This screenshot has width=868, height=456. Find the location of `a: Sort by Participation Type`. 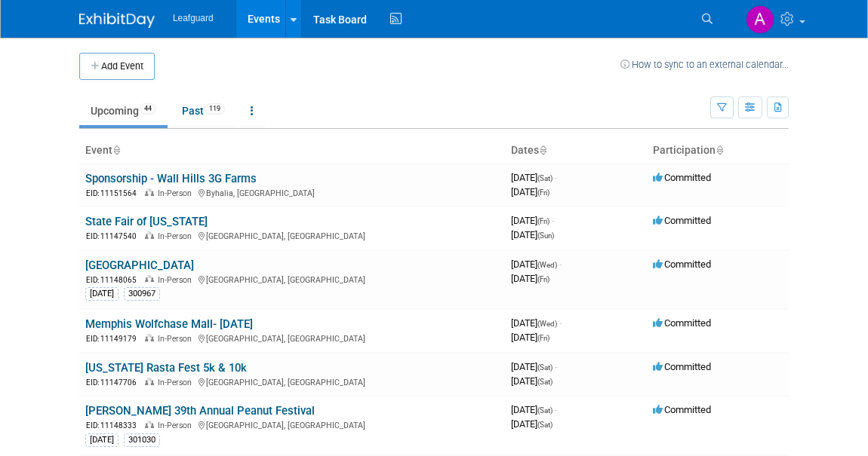

a: Sort by Participation Type is located at coordinates (719, 150).